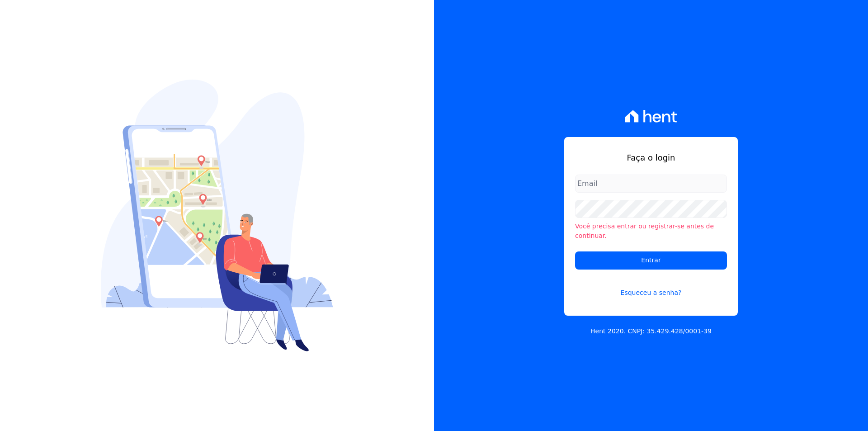 The width and height of the screenshot is (868, 431). Describe the element at coordinates (651, 157) in the screenshot. I see `h1: Faça o login` at that location.